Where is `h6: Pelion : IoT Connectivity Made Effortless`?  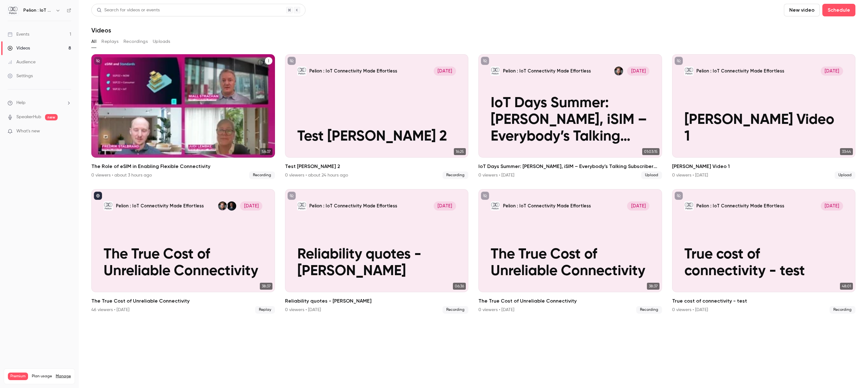 h6: Pelion : IoT Connectivity Made Effortless is located at coordinates (38, 10).